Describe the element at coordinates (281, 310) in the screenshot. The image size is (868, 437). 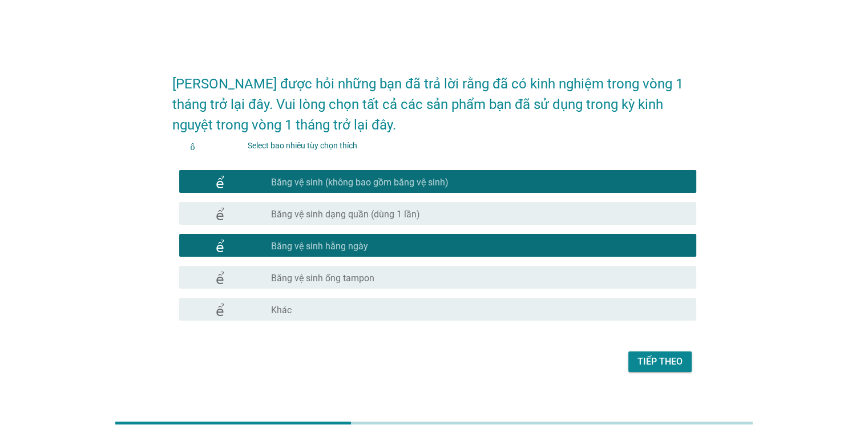
I see `font: Khác` at that location.